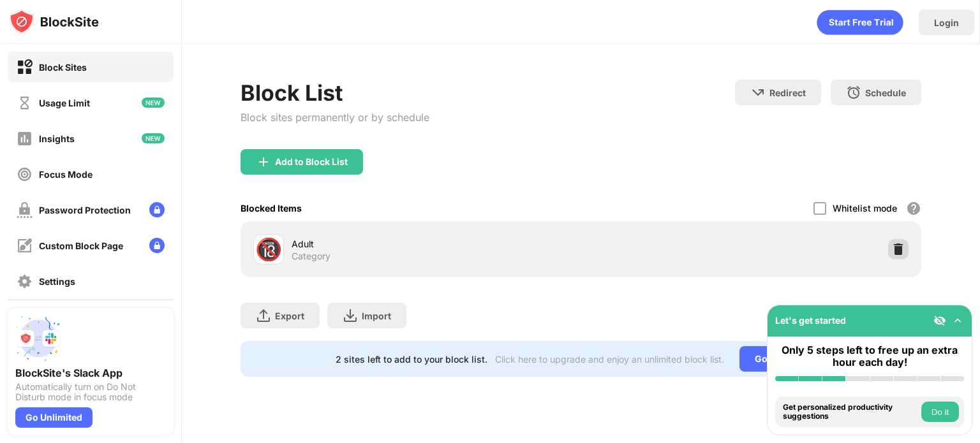 Image resolution: width=980 pixels, height=443 pixels. I want to click on img: omni-setup-toggle.svg, so click(958, 321).